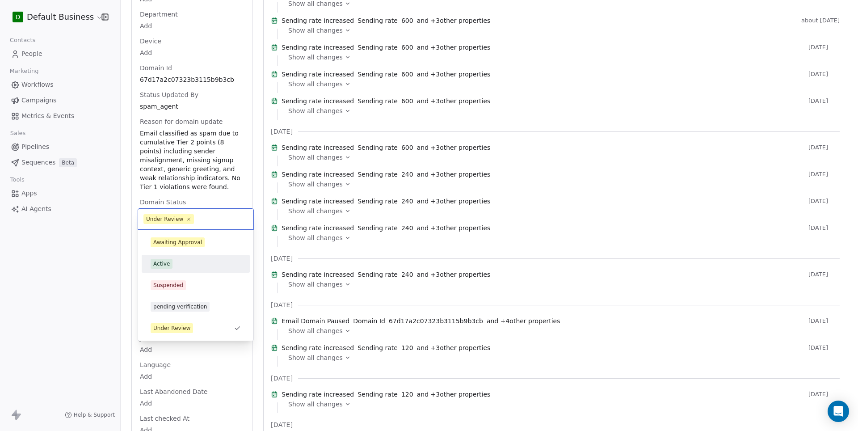 Image resolution: width=858 pixels, height=431 pixels. I want to click on div: Suggestions, so click(196, 285).